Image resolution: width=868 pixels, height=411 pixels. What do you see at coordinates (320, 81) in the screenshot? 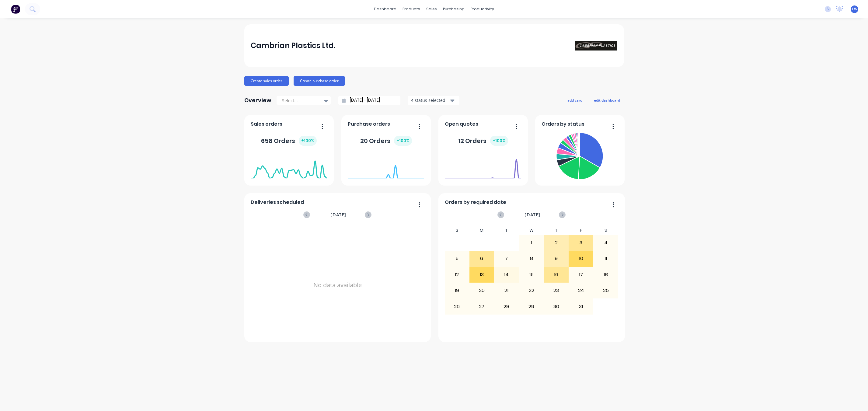
I see `button: Create purchase order` at bounding box center [320, 81].